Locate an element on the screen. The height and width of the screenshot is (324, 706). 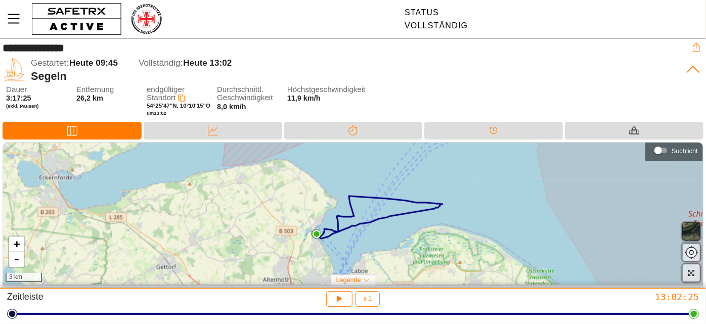
img: RescueLogo.png is located at coordinates (146, 19).